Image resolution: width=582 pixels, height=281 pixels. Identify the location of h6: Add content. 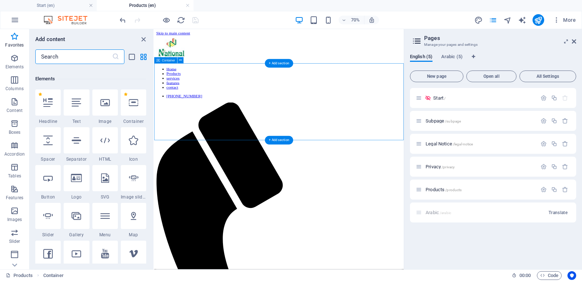
(50, 39).